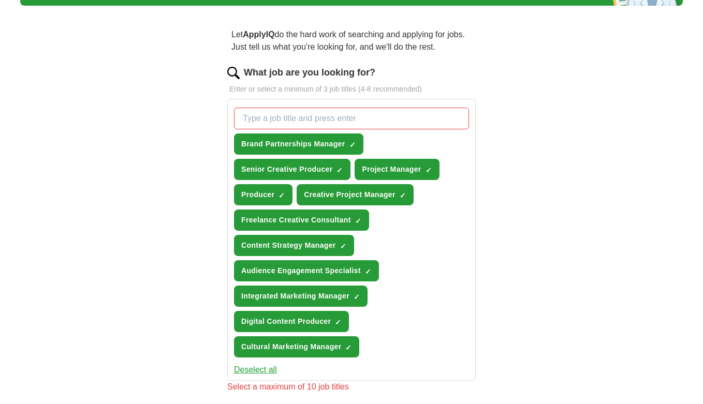 Image resolution: width=703 pixels, height=404 pixels. What do you see at coordinates (296, 220) in the screenshot?
I see `span: Freelance Creative Consultant` at bounding box center [296, 220].